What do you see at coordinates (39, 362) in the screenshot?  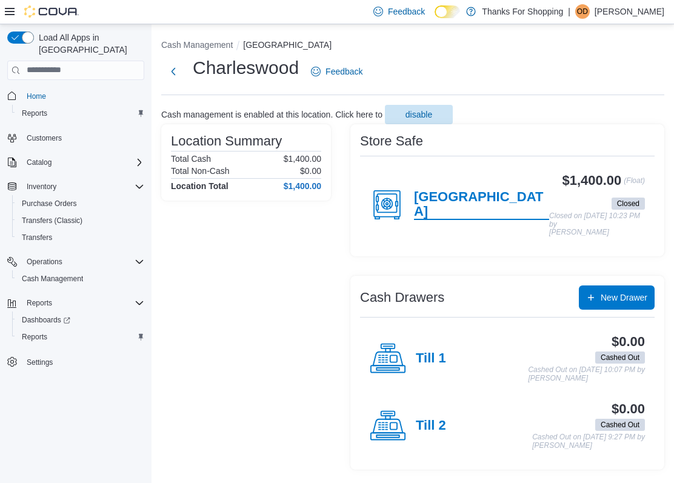 I see `a: Settings` at bounding box center [39, 362].